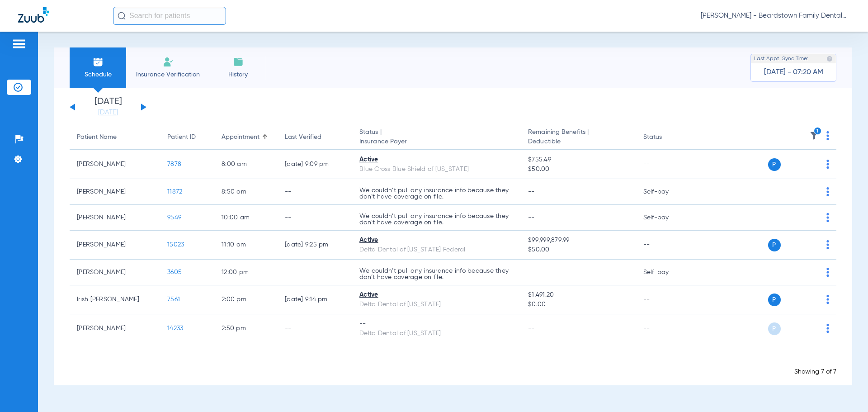 The image size is (868, 412). Describe the element at coordinates (436, 137) in the screenshot. I see `th: Status |` at that location.